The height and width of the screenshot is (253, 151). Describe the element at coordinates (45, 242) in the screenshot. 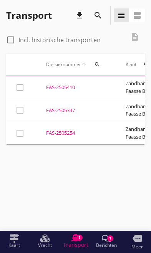

I see `a: Vracht` at that location.